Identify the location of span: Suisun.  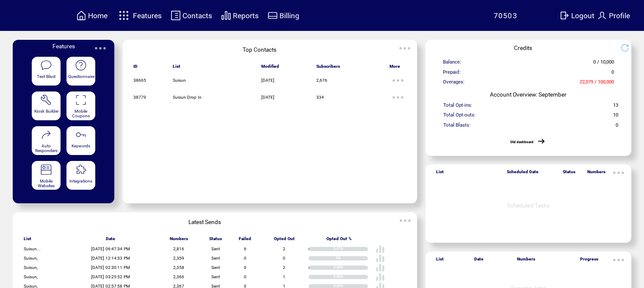
(179, 80).